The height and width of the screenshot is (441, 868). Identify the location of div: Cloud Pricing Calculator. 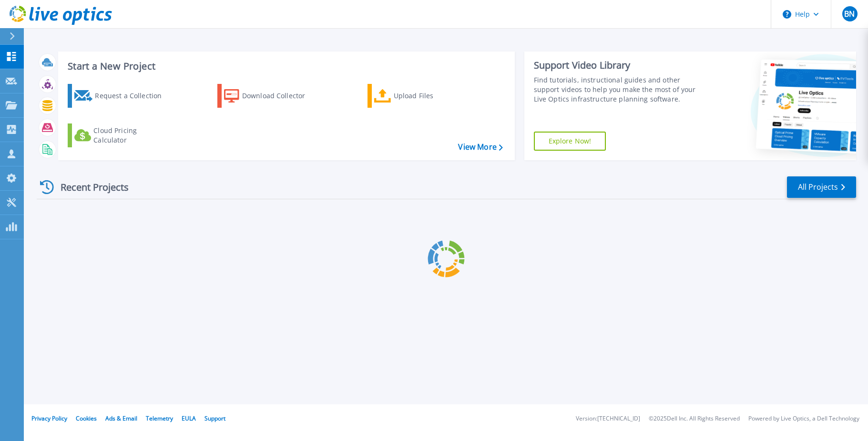
(131, 136).